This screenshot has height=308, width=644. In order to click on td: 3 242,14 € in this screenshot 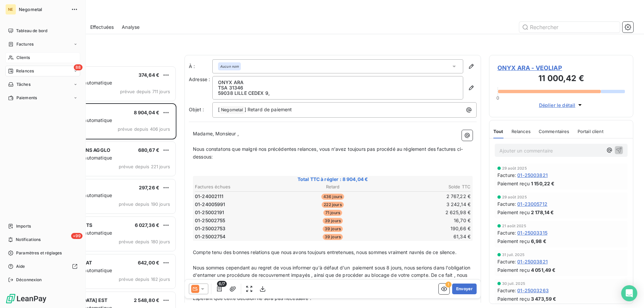, I will do `click(425, 205)`.